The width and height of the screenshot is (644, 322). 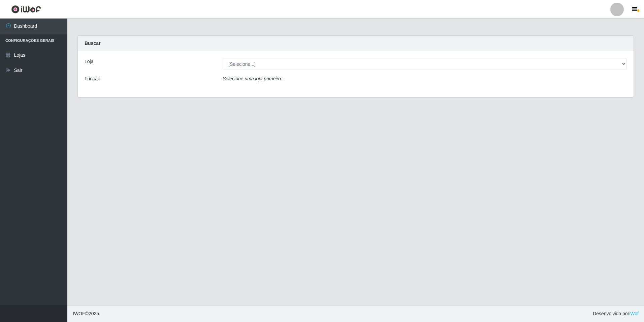 I want to click on label: Função, so click(x=93, y=78).